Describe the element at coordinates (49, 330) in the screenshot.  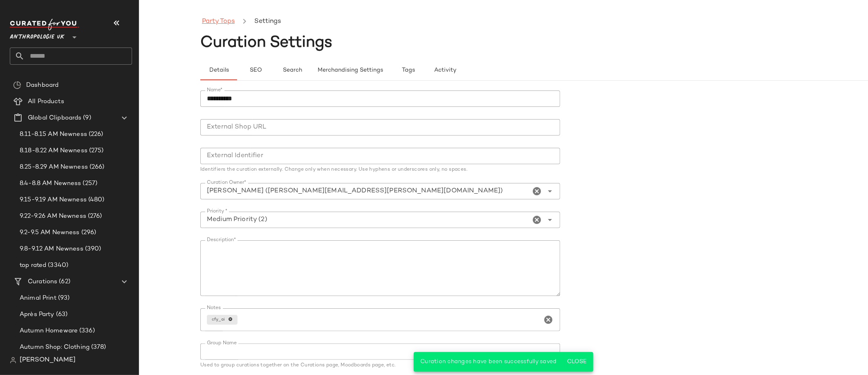
I see `span: Autumn Homeware` at that location.